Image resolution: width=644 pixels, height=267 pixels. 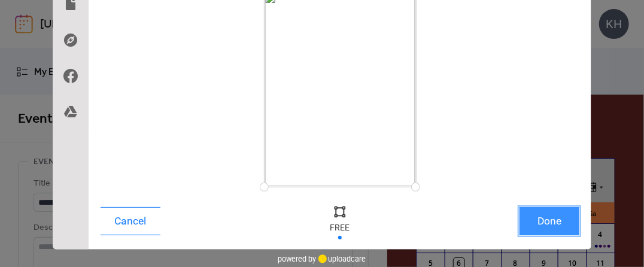 What do you see at coordinates (71, 76) in the screenshot?
I see `div: Facebook` at bounding box center [71, 76].